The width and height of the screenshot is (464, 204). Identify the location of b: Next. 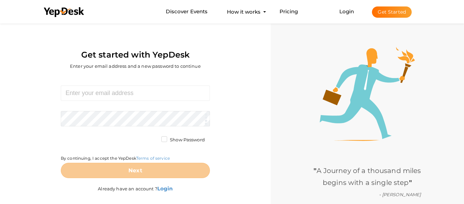
(135, 170).